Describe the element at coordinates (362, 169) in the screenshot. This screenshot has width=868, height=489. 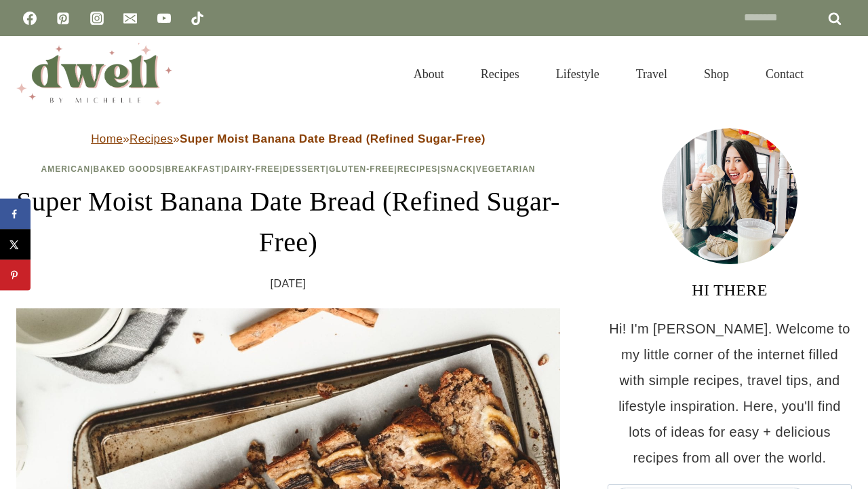
I see `a: Gluten-Free` at that location.